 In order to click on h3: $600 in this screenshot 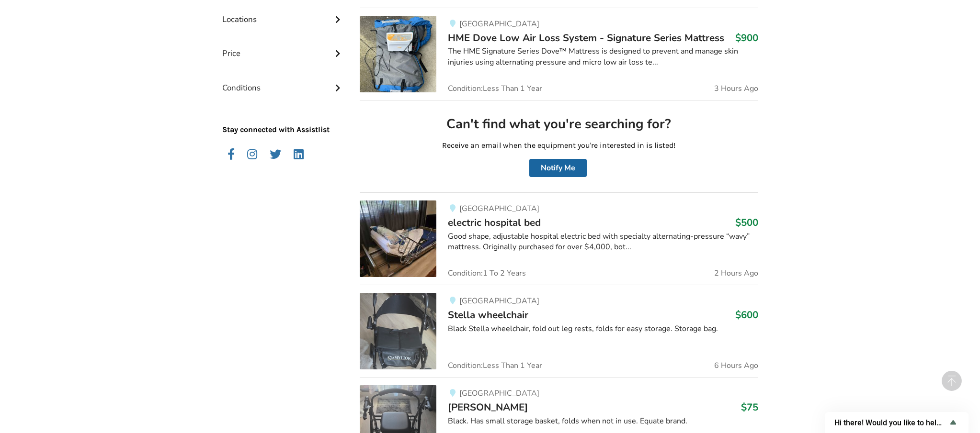, I will do `click(747, 315)`.